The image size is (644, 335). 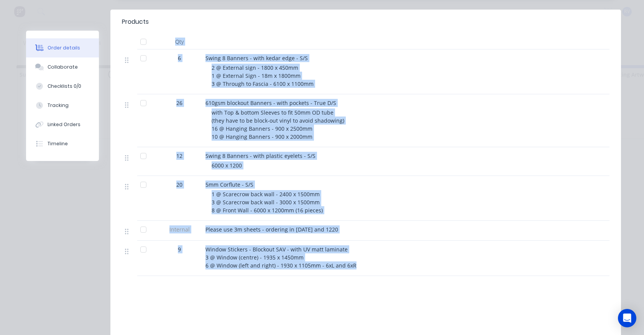 I want to click on div: Linked Orders, so click(x=64, y=125).